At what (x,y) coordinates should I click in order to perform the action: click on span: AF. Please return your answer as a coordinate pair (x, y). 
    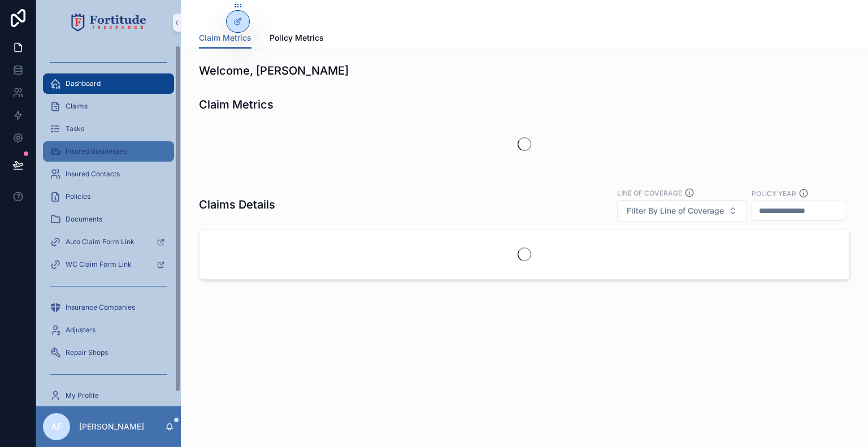
    Looking at the image, I should click on (56, 427).